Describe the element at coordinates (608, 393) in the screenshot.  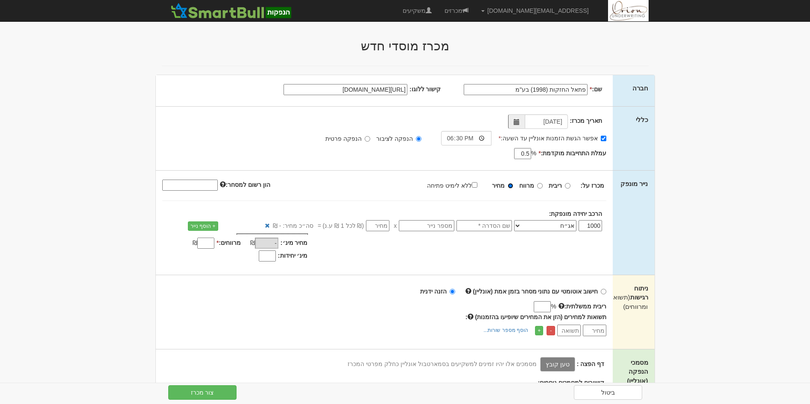
I see `a: ביטול` at that location.